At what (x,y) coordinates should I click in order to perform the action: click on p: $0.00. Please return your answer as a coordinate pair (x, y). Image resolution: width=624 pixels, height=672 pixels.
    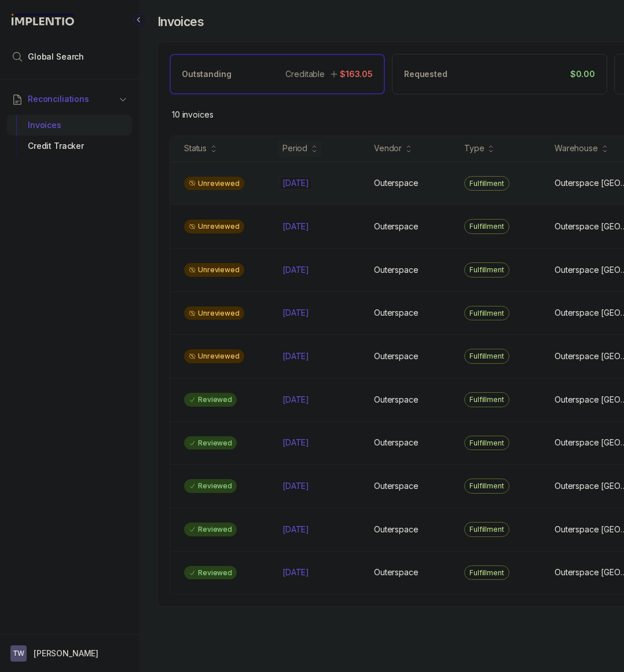
    Looking at the image, I should click on (583, 74).